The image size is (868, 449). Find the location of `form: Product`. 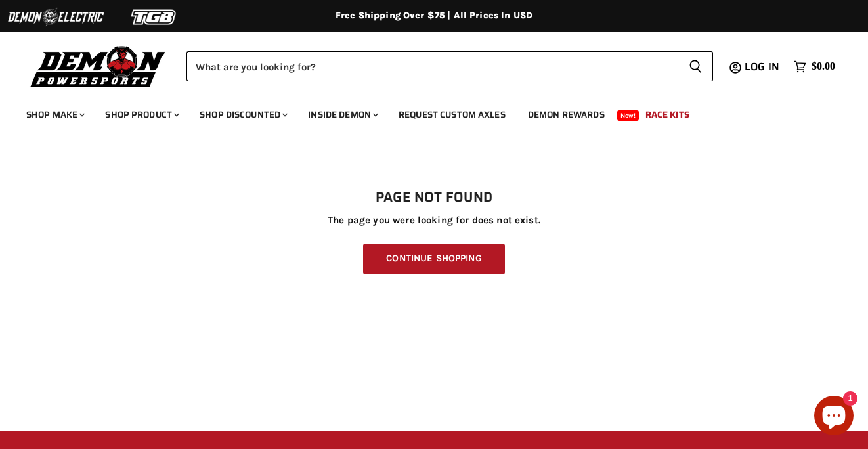

form: Product is located at coordinates (450, 66).